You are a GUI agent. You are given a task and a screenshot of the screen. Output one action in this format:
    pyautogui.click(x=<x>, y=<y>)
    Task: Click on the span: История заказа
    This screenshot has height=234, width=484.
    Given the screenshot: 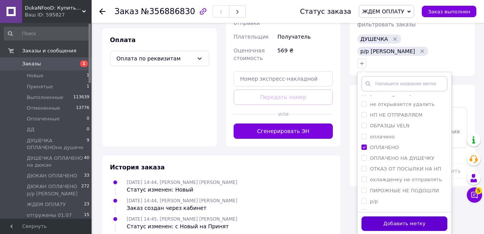 What is the action you would take?
    pyautogui.click(x=137, y=167)
    